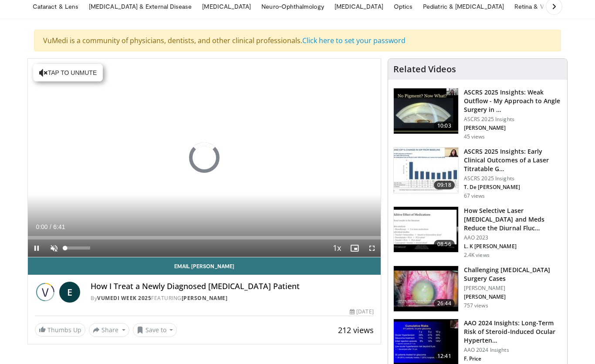 The image size is (595, 364). What do you see at coordinates (60, 330) in the screenshot?
I see `a: Thumbs Up` at bounding box center [60, 330].